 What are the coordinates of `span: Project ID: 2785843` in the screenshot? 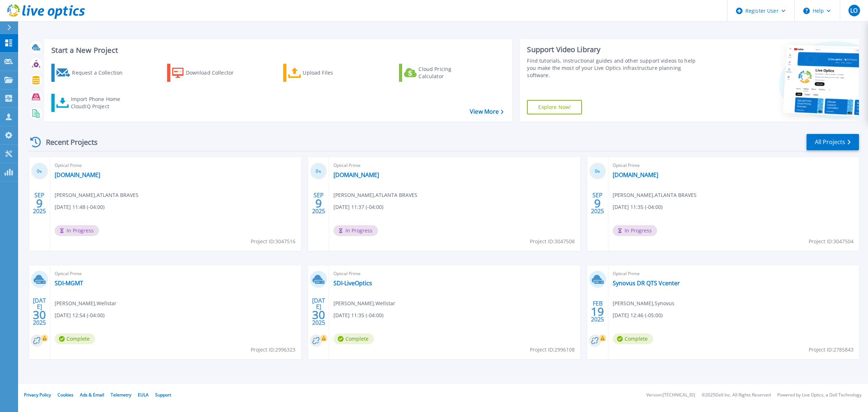 It's located at (832, 350).